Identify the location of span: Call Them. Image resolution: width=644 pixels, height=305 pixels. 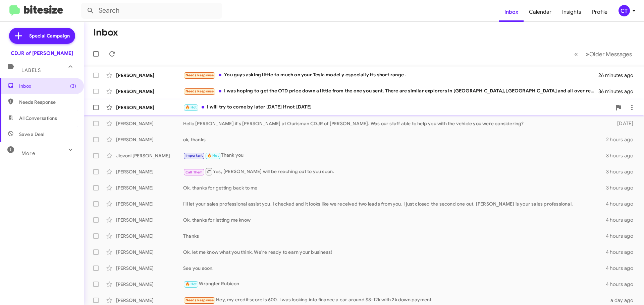
(194, 172).